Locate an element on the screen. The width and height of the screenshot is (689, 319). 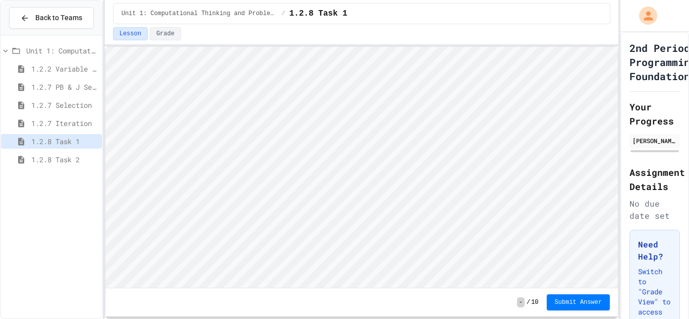
button: Back to Teams is located at coordinates (51, 18).